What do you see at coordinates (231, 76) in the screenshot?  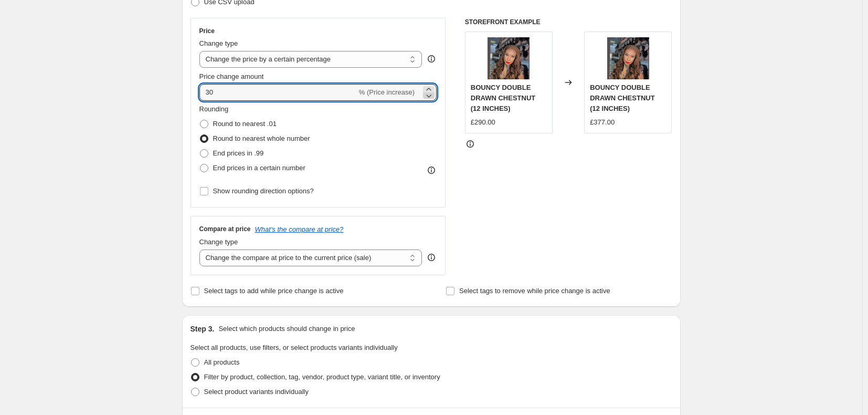 I see `span: Price change amount` at bounding box center [231, 76].